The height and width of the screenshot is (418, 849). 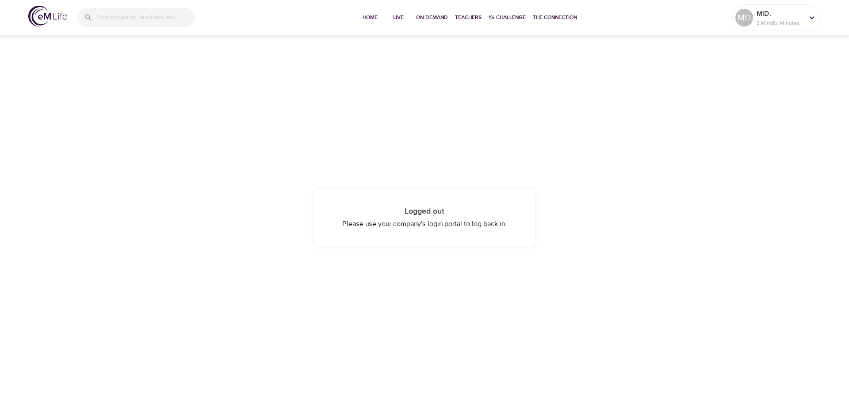 I want to click on p: MiD., so click(x=780, y=14).